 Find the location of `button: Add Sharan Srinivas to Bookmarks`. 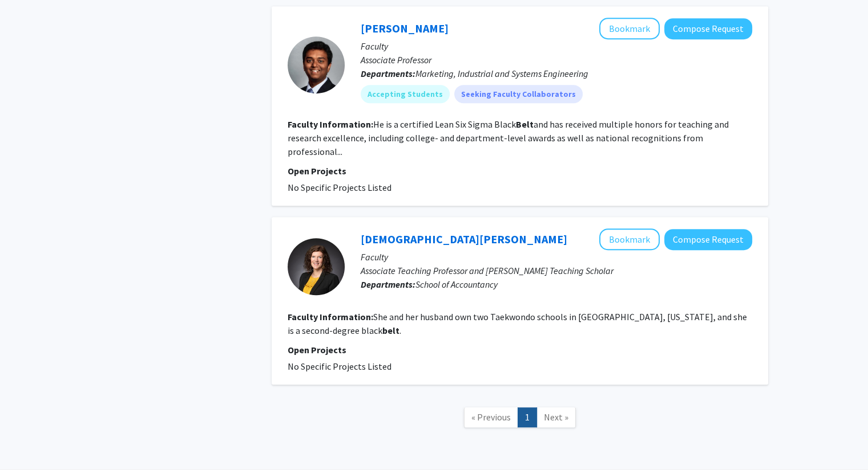

button: Add Sharan Srinivas to Bookmarks is located at coordinates (629, 29).